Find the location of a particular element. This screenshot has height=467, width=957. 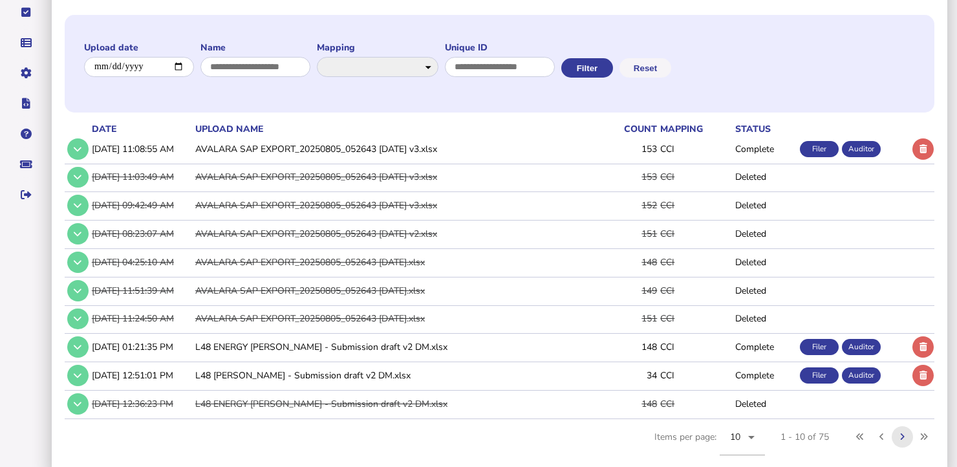

label: Unique ID is located at coordinates (500, 47).